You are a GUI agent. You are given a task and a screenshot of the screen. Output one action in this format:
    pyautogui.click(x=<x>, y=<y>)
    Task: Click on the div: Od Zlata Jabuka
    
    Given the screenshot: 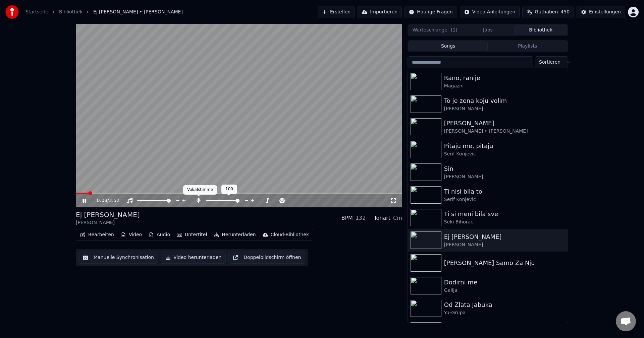 What is the action you would take?
    pyautogui.click(x=505, y=305)
    